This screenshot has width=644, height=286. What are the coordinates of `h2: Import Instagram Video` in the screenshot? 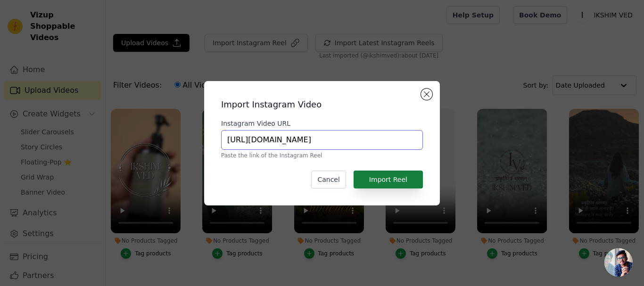 It's located at (322, 104).